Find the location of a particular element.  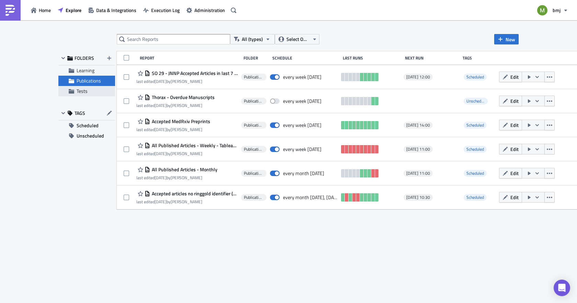

div: every month on Monday is located at coordinates (304, 173).